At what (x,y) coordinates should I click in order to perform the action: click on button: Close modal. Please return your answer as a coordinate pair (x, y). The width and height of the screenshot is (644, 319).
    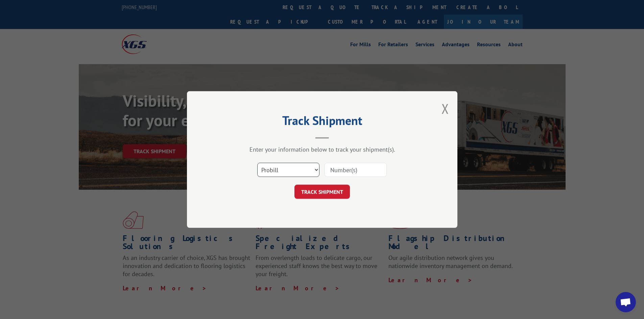
    Looking at the image, I should click on (445, 108).